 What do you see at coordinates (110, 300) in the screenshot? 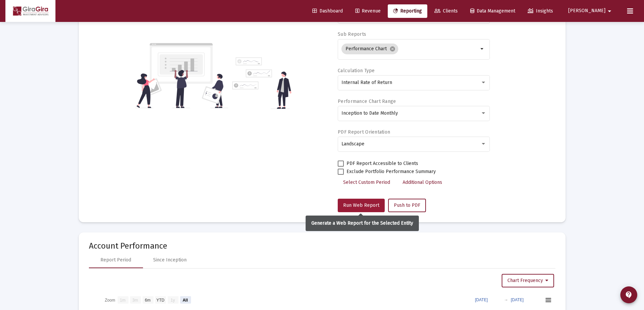
I see `text: Zoom` at bounding box center [110, 300].